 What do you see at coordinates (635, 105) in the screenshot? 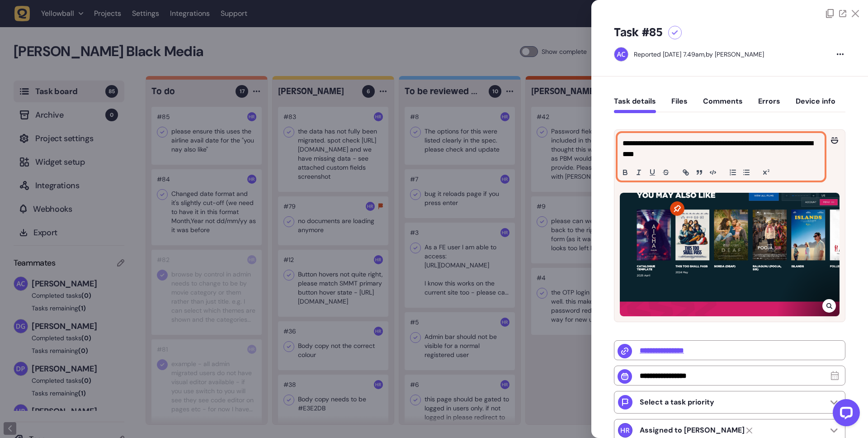
I see `button: Task details` at bounding box center [635, 105].